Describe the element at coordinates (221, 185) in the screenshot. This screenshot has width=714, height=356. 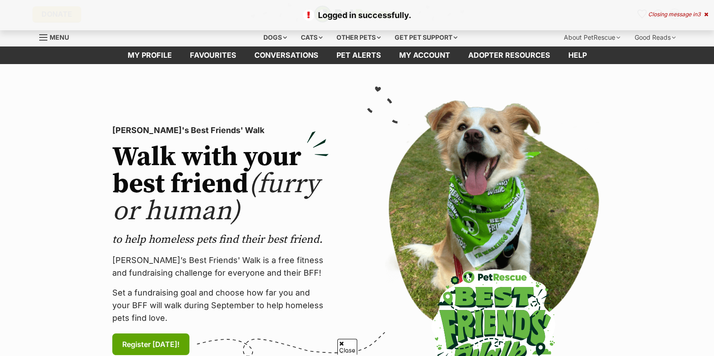
I see `h2: Walk with your best friend` at that location.